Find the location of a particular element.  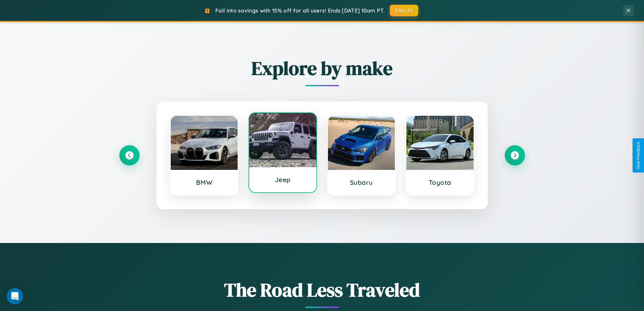

button: FALL15 is located at coordinates (404, 10).